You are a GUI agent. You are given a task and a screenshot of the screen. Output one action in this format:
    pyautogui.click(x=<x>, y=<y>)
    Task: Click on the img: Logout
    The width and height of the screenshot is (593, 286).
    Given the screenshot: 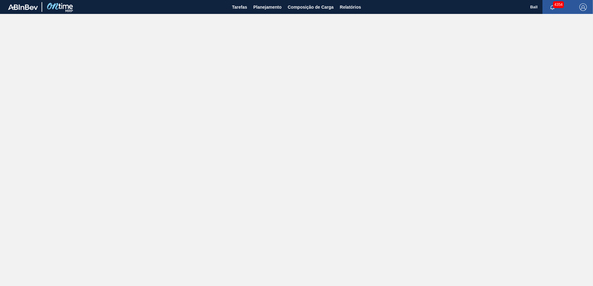 What is the action you would take?
    pyautogui.click(x=583, y=7)
    